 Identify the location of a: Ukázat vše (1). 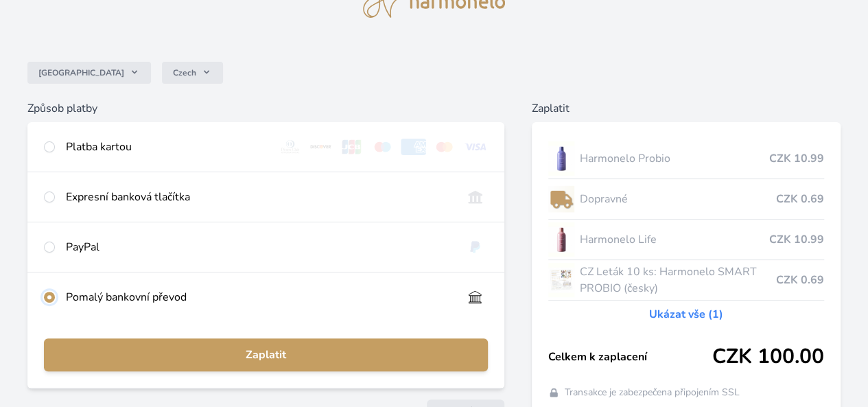
(686, 314).